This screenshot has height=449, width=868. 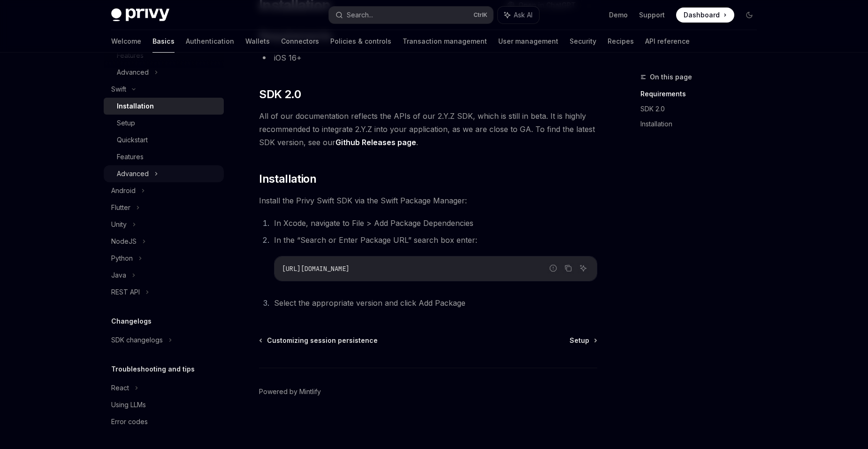 I want to click on button: Search...CtrlK, so click(x=411, y=15).